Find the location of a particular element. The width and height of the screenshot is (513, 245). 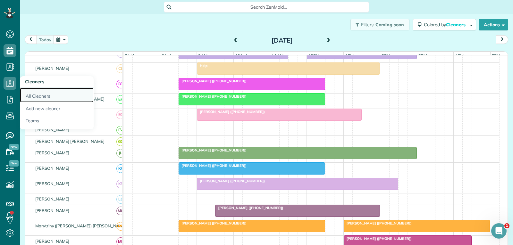

span: 4pm is located at coordinates (459, 56).